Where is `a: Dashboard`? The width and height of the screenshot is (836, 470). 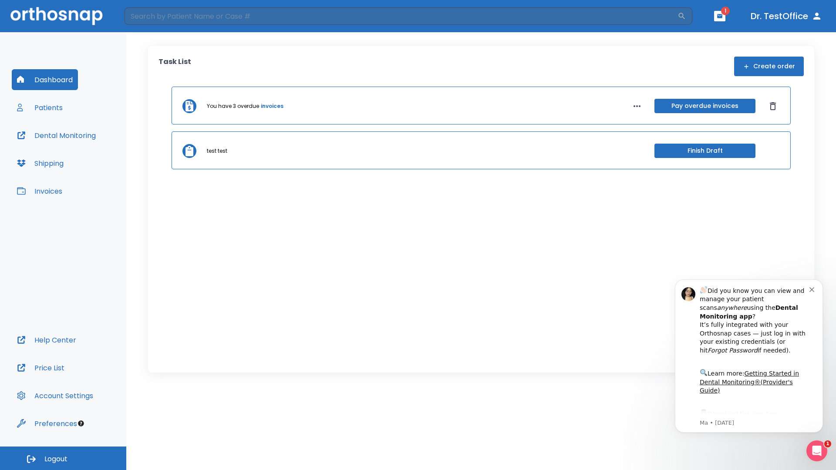
a: Dashboard is located at coordinates (45, 80).